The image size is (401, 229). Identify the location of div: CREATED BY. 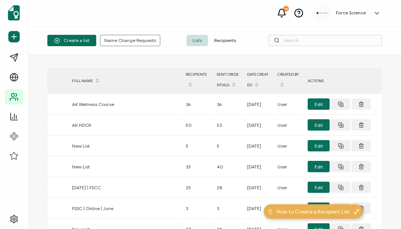
(289, 81).